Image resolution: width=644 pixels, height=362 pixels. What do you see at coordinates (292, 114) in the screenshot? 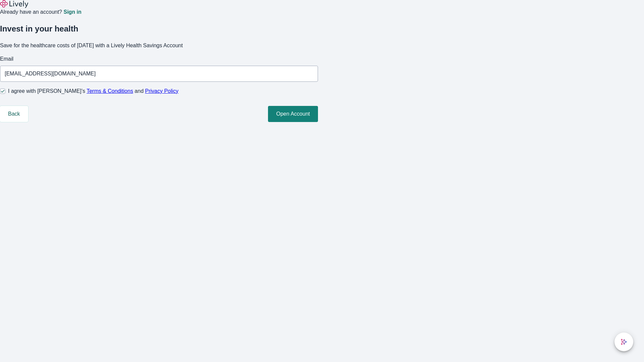
I see `button: Open Account` at bounding box center [292, 114].